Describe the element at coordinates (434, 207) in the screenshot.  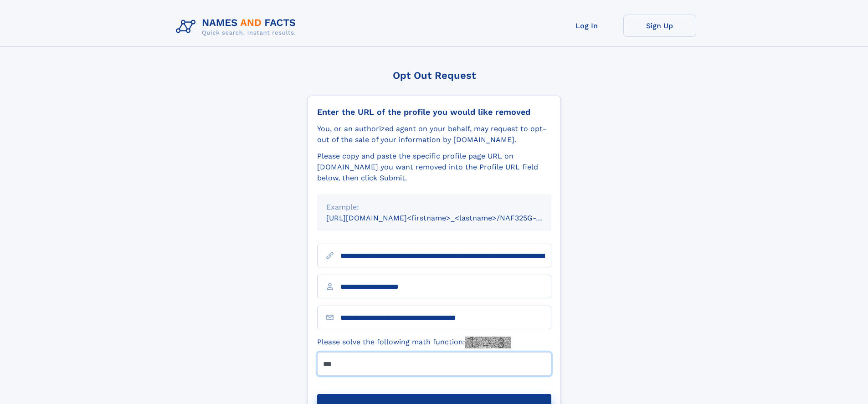
I see `div: Example:` at that location.